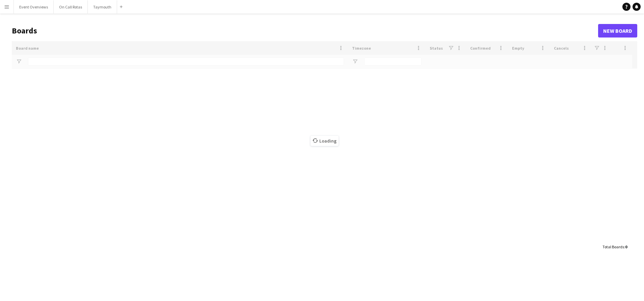  I want to click on span: 0, so click(626, 247).